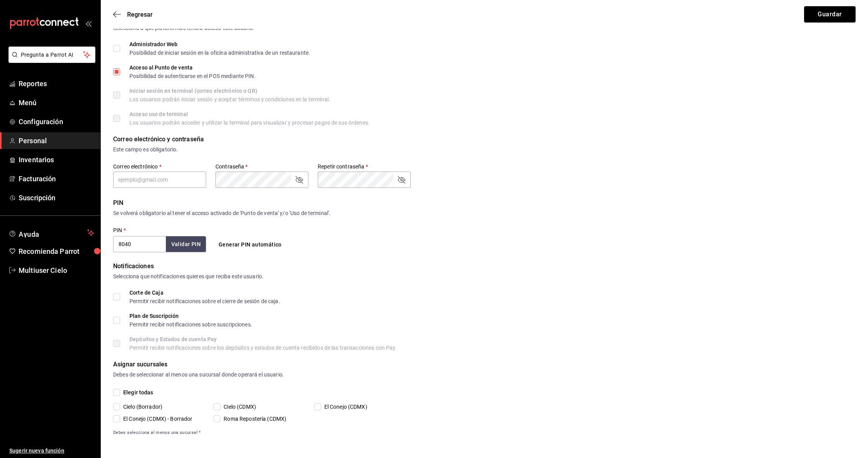  Describe the element at coordinates (485, 149) in the screenshot. I see `div: Este campo es obligatorio.` at that location.